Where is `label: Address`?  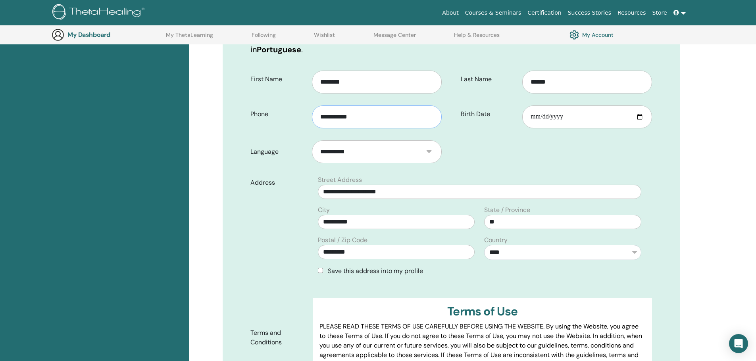 label: Address is located at coordinates (279, 183).